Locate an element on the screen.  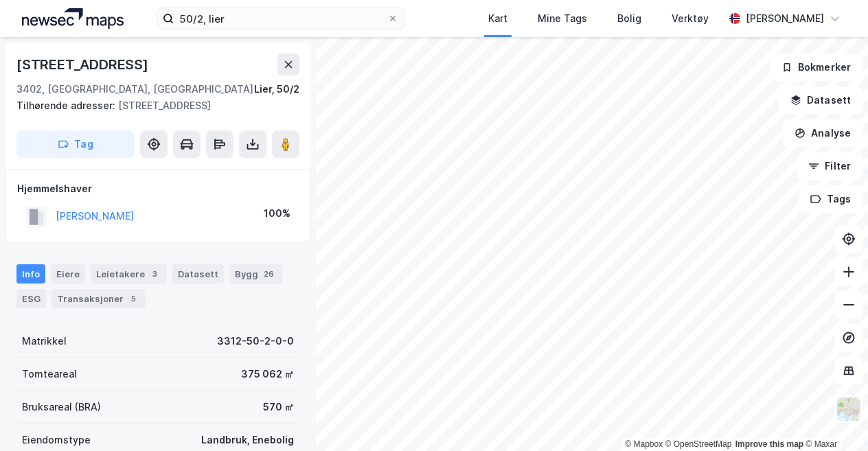
div: Transaksjoner is located at coordinates (98, 299).